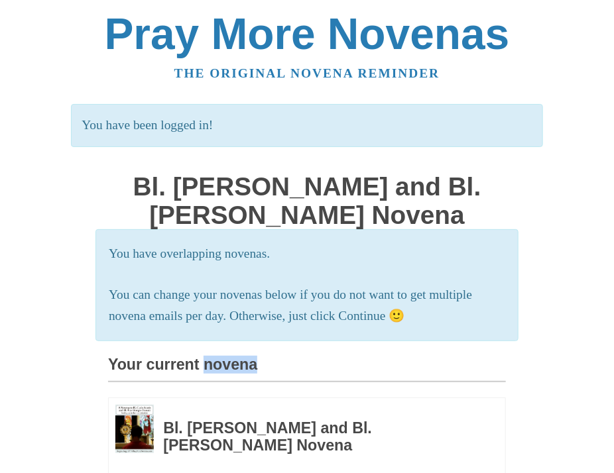 The width and height of the screenshot is (614, 473). What do you see at coordinates (307, 369) in the screenshot?
I see `h3: Your current novena` at bounding box center [307, 369].